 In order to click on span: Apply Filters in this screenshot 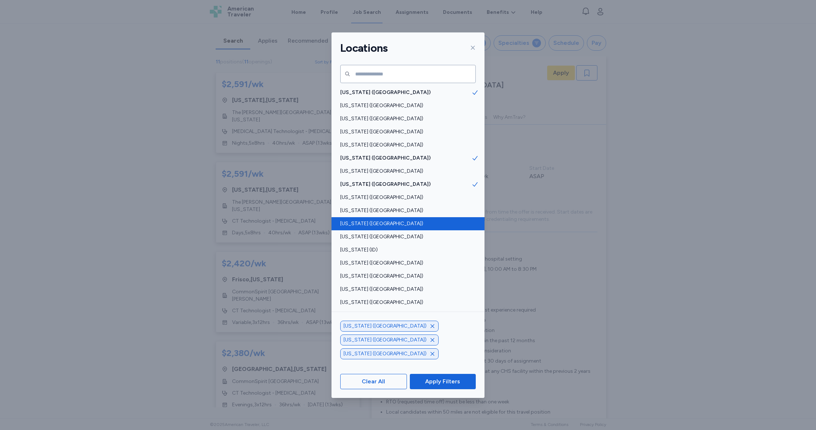, I will do `click(443, 382)`.